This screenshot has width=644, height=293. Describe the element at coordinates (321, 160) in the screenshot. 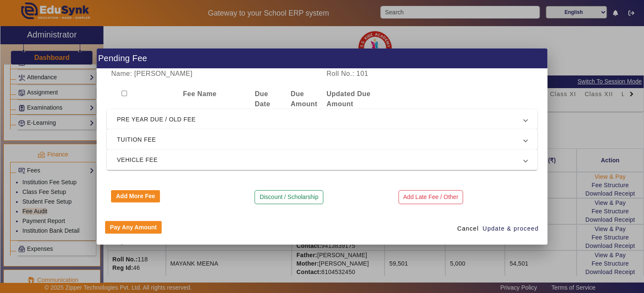

I see `span: VEHICLE FEE` at that location.